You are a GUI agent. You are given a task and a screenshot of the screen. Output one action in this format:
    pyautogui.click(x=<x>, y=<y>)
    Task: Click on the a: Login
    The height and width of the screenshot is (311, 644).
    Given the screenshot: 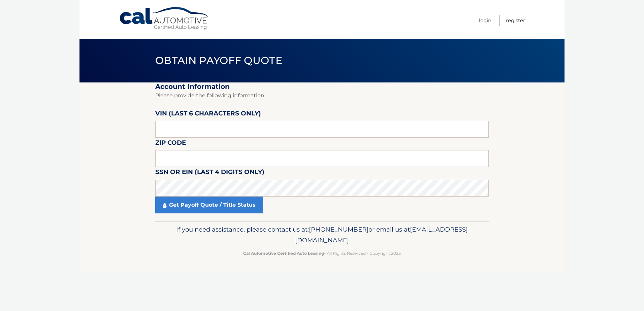 What is the action you would take?
    pyautogui.click(x=485, y=20)
    